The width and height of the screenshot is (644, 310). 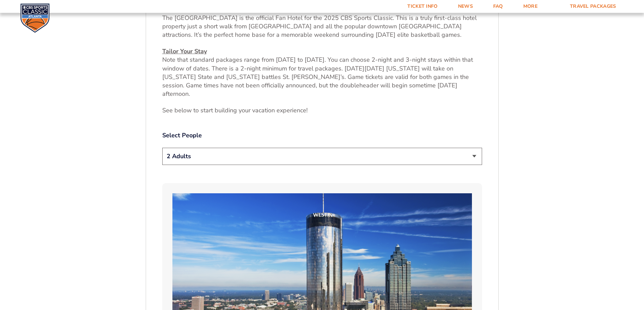 I want to click on u: Tailor Your Stay, so click(x=184, y=51).